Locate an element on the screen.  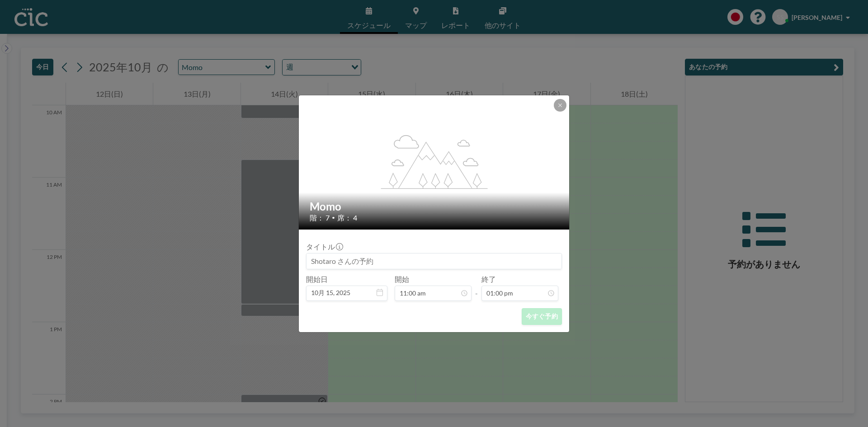
button: 今すぐ予約 is located at coordinates (542, 317).